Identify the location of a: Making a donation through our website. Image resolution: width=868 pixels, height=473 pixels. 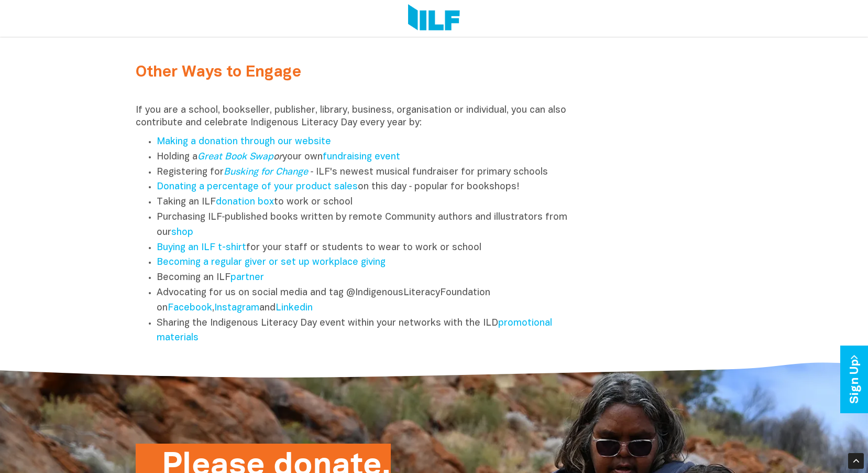
(243, 142).